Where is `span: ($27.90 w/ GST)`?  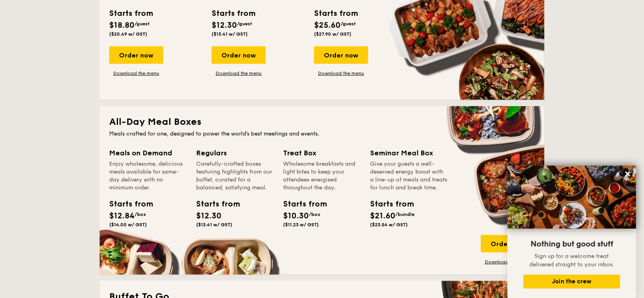
span: ($27.90 w/ GST) is located at coordinates (332, 34).